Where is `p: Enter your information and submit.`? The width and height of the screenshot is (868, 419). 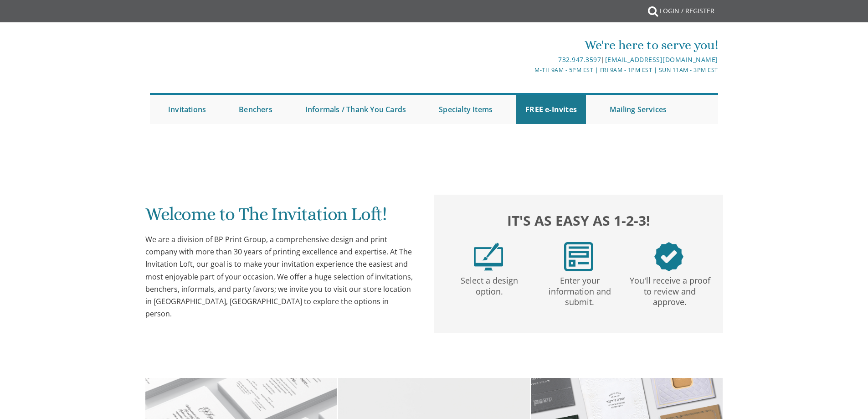
p: Enter your information and submit. is located at coordinates (580, 289).